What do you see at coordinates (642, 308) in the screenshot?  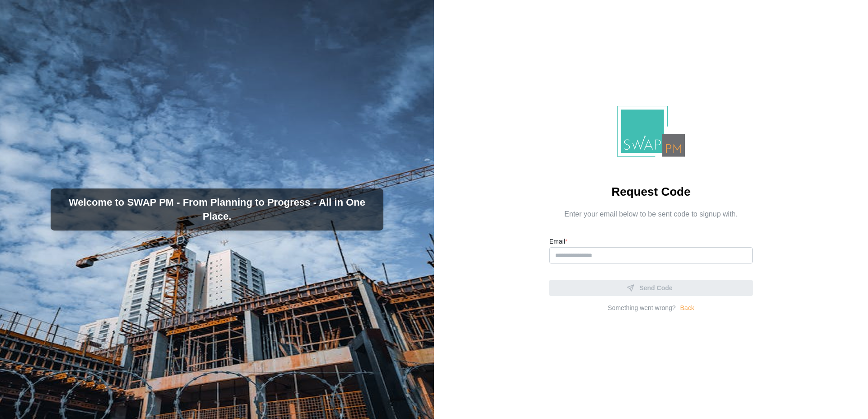 I see `div: Something went wrong?` at bounding box center [642, 308].